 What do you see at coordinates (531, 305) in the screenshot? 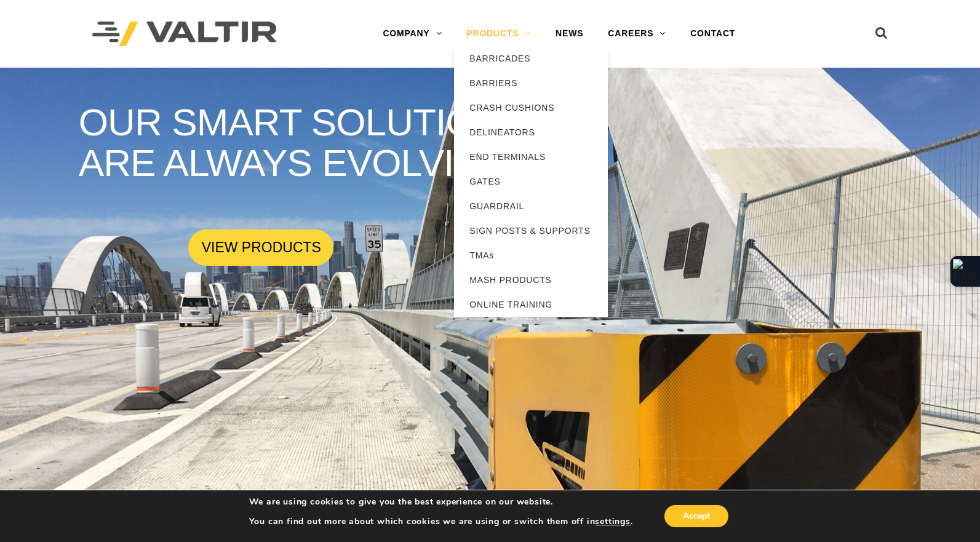
I see `a: ONLINE TRAINING` at bounding box center [531, 305].